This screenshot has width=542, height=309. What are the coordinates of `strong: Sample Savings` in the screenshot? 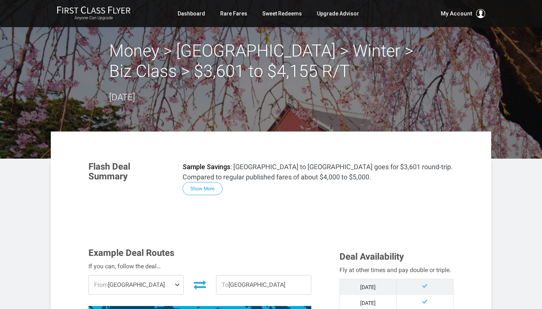 It's located at (206, 166).